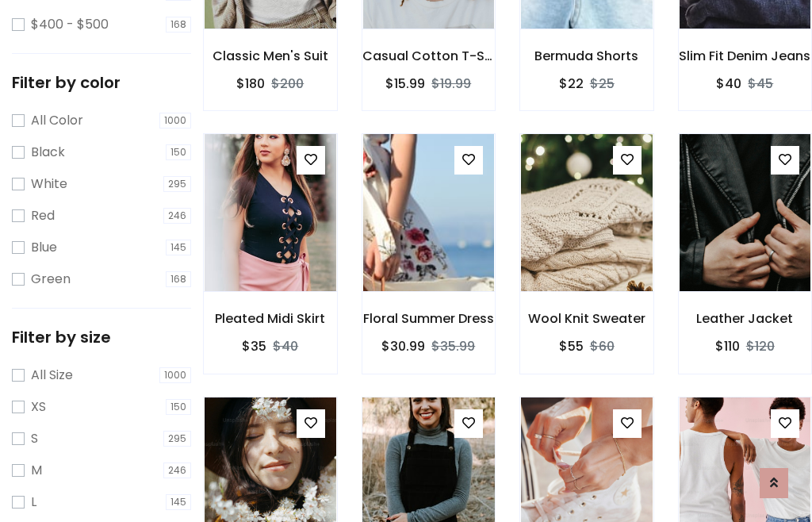 The width and height of the screenshot is (812, 522). Describe the element at coordinates (43, 248) in the screenshot. I see `label: Blue` at that location.